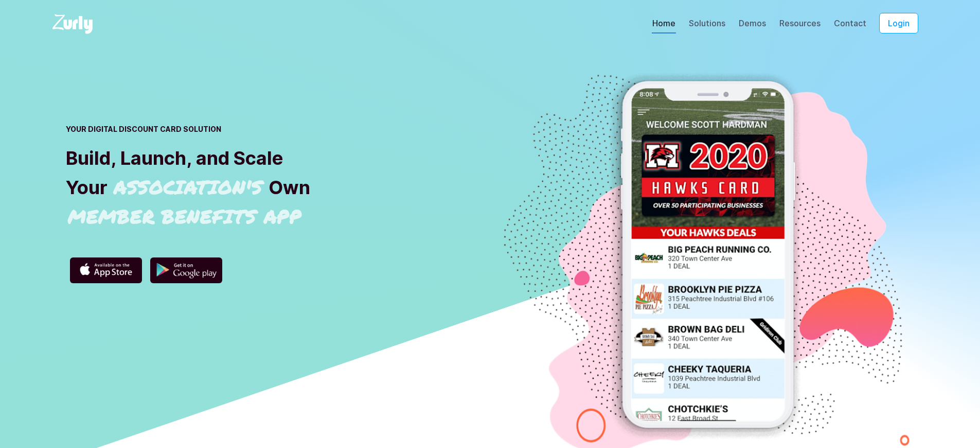  Describe the element at coordinates (899, 23) in the screenshot. I see `button: Login` at that location.